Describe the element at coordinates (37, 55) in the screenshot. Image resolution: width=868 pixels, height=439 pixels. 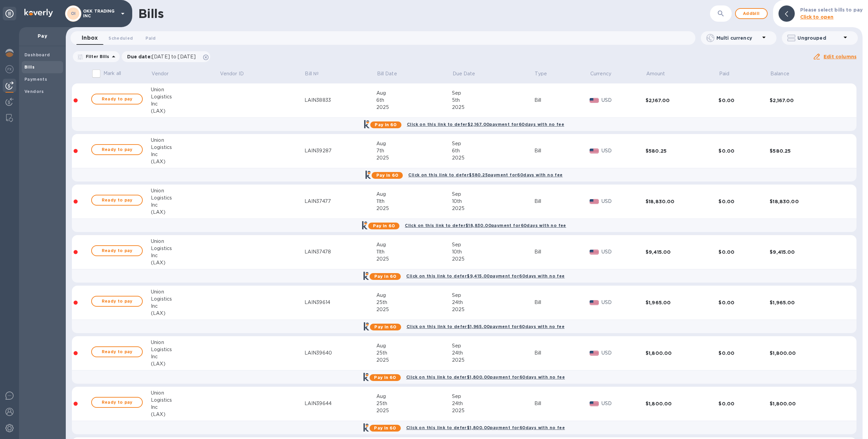
I see `b: Dashboard` at that location.